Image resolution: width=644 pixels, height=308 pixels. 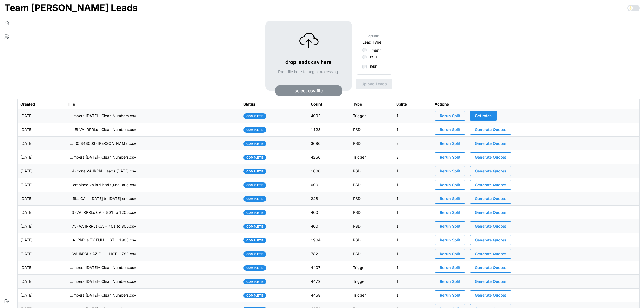 What do you see at coordinates (329, 240) in the screenshot?
I see `td: 1904` at bounding box center [329, 240].